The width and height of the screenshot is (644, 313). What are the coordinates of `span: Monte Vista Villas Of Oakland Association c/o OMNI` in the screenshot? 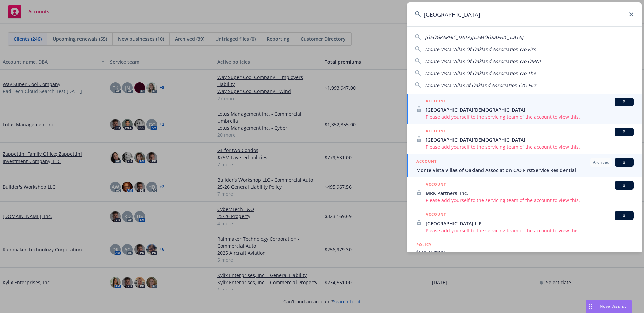 It's located at (483, 61).